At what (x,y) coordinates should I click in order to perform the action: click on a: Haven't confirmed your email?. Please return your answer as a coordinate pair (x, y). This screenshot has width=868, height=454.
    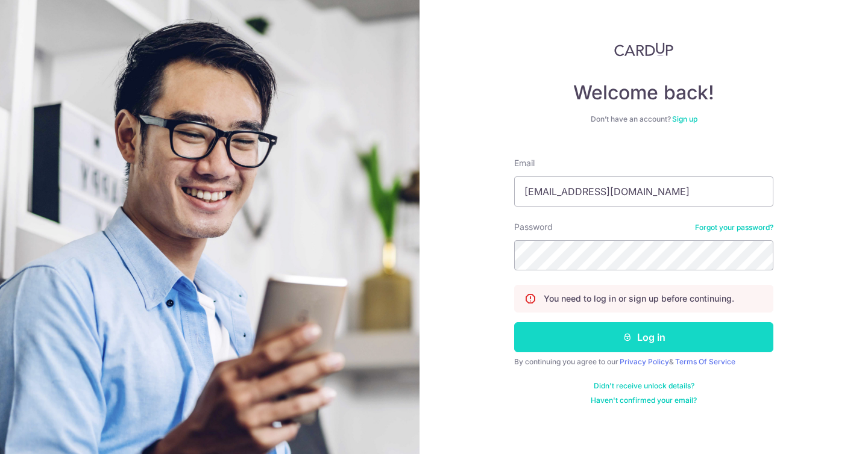
    Looking at the image, I should click on (644, 401).